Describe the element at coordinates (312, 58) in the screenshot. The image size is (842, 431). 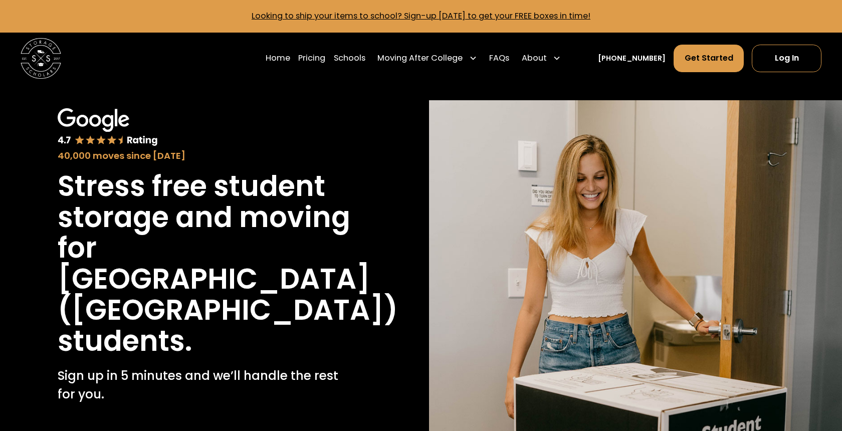
I see `a: Pricing` at that location.